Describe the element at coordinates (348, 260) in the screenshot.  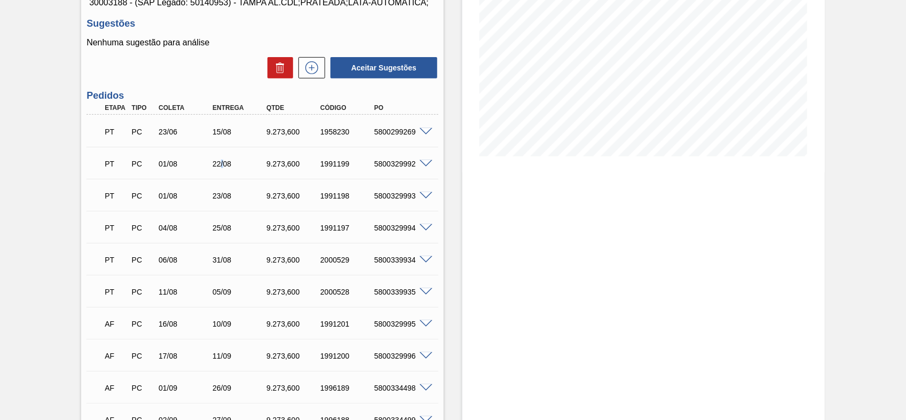
I see `div: 2000529` at that location.